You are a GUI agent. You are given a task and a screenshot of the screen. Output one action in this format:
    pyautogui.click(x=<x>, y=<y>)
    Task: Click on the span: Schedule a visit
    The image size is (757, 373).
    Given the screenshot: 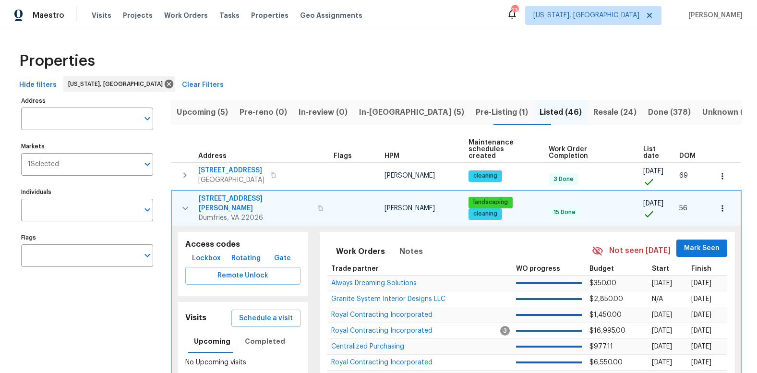 What is the action you would take?
    pyautogui.click(x=266, y=318)
    